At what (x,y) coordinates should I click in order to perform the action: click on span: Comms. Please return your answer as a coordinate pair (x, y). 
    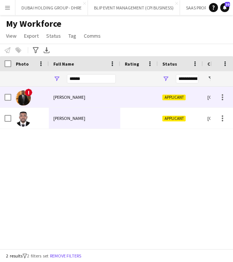
    Looking at the image, I should click on (92, 36).